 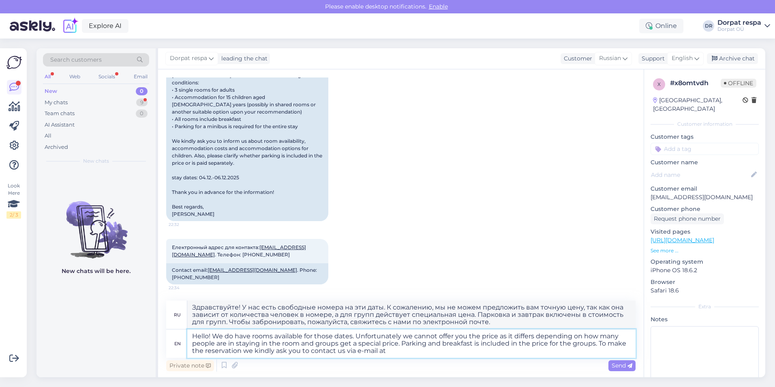 What do you see at coordinates (14, 200) in the screenshot?
I see `div: Look Here` at bounding box center [14, 200].